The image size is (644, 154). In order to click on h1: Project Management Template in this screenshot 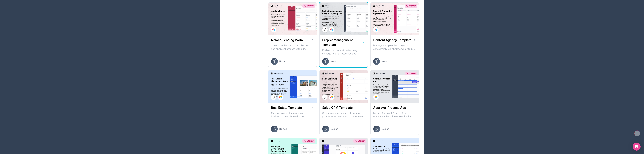, I will do `click(342, 42)`.